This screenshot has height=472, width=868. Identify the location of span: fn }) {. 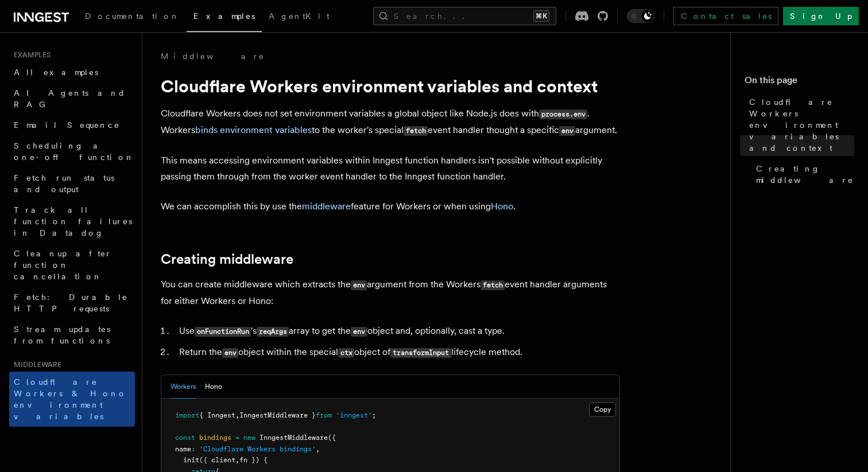
(253, 460).